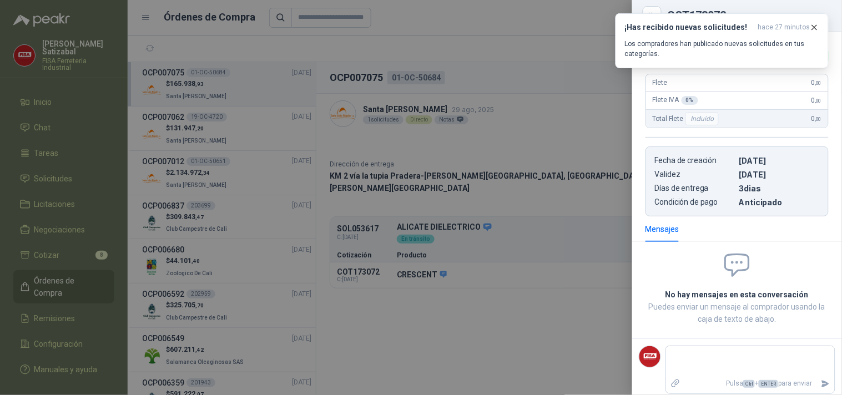 This screenshot has width=842, height=395. I want to click on label: Adjuntar archivos, so click(675, 383).